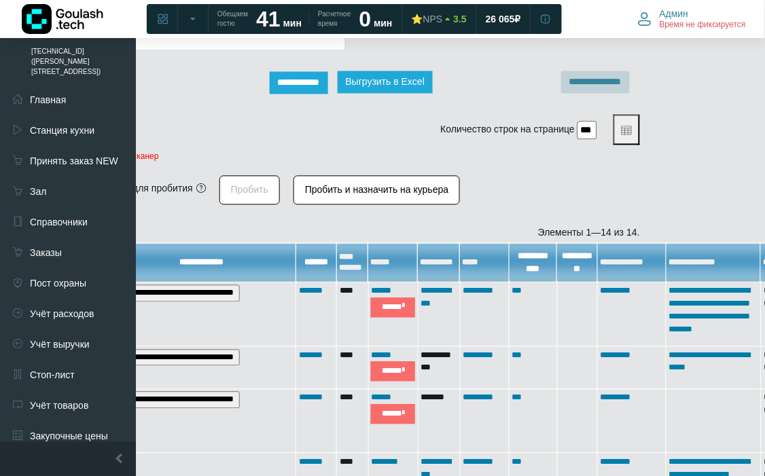  I want to click on span: Время не фиксируется, so click(702, 25).